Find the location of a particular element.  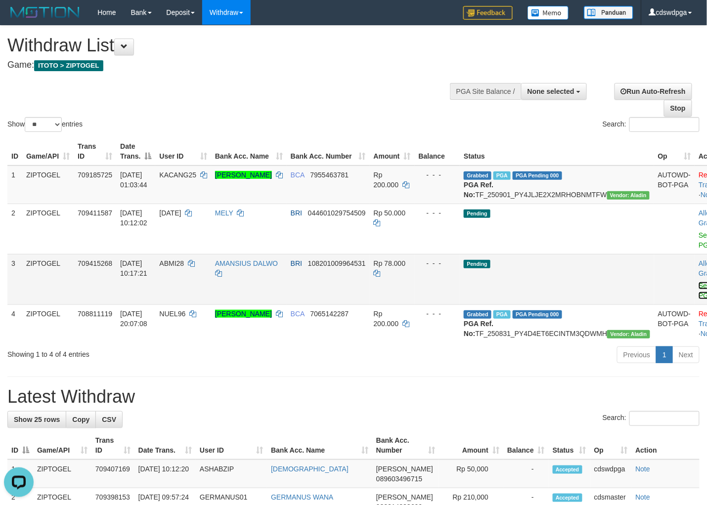

a: Stop is located at coordinates (678, 108).